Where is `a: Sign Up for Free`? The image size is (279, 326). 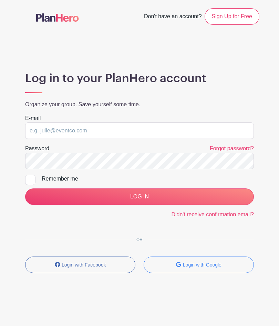 a: Sign Up for Free is located at coordinates (232, 17).